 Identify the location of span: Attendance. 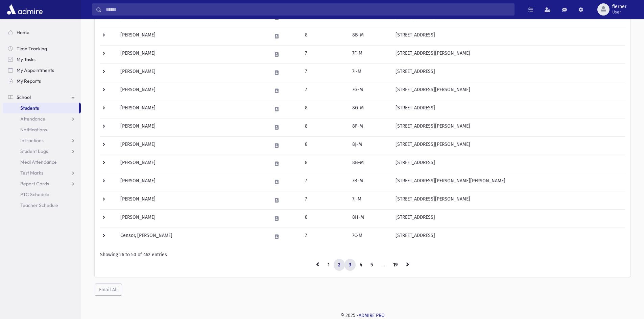
(33, 119).